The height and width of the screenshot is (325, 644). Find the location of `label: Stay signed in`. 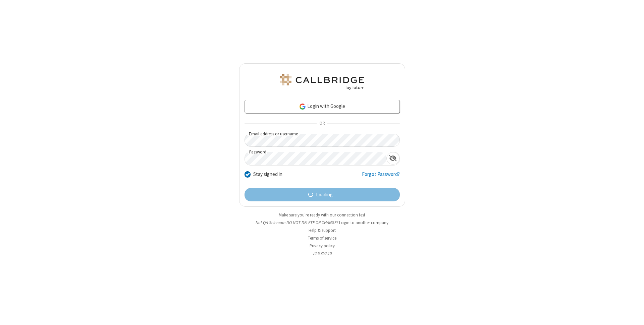

label: Stay signed in is located at coordinates (267, 175).